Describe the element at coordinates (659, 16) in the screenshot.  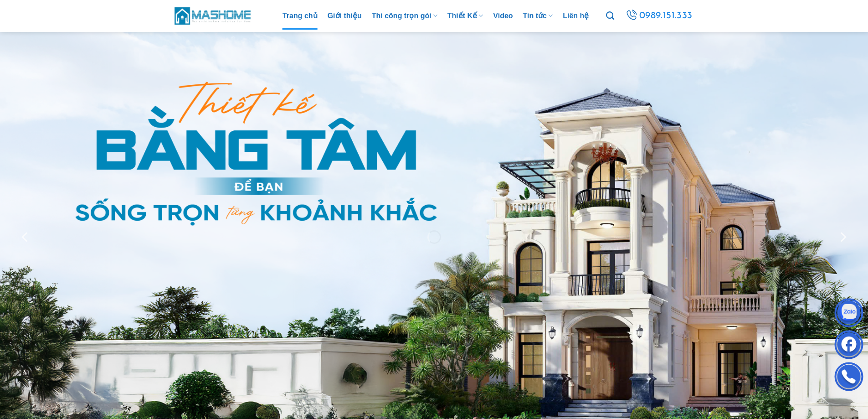
I see `a: 0989.151.333` at that location.